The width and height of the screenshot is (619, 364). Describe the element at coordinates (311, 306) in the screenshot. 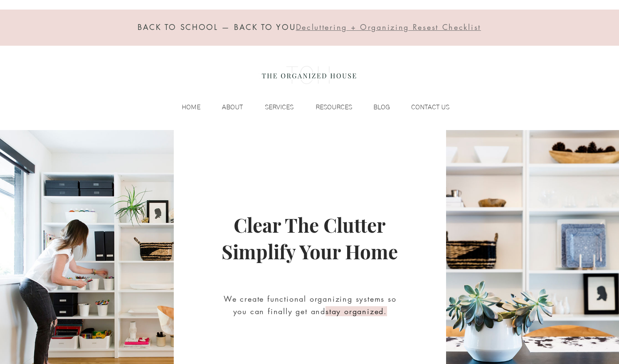

I see `span: We create functional organizing systems so you can finally get and` at that location.